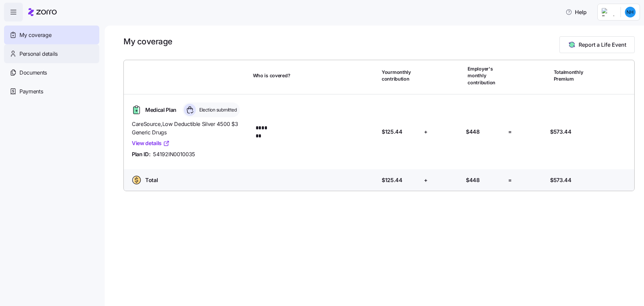  I want to click on span: Election submitted, so click(217, 110).